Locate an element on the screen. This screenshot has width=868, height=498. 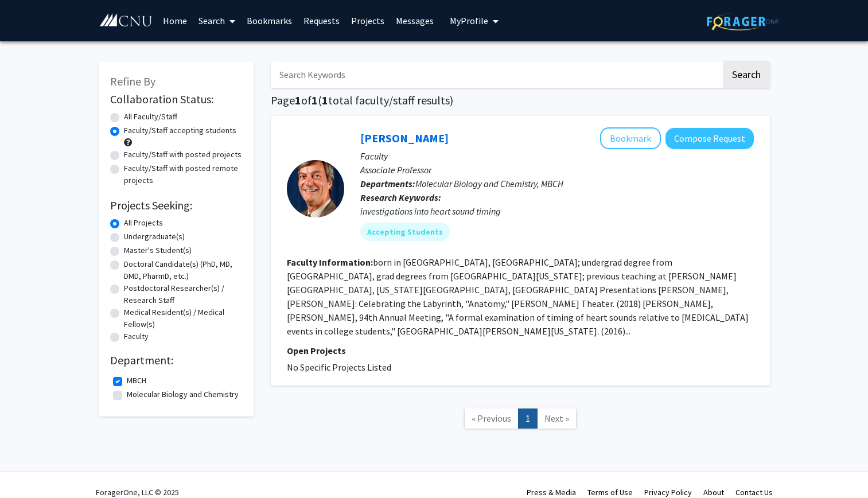
label: Faculty/Staff accepting students is located at coordinates (180, 130).